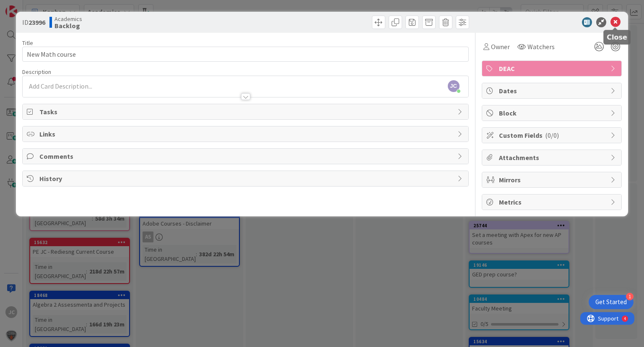 The width and height of the screenshot is (644, 347). Describe the element at coordinates (629, 296) in the screenshot. I see `div: 1` at that location.